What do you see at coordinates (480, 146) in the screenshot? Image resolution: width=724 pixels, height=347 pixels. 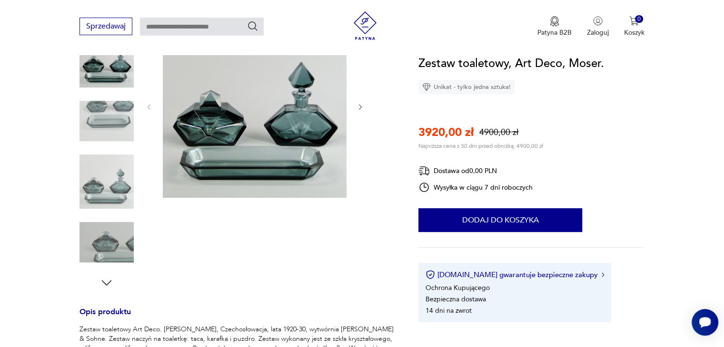 I see `p: Najniższa cena z 30 dni przed obniżką: 4900,00 zł` at bounding box center [480, 146].